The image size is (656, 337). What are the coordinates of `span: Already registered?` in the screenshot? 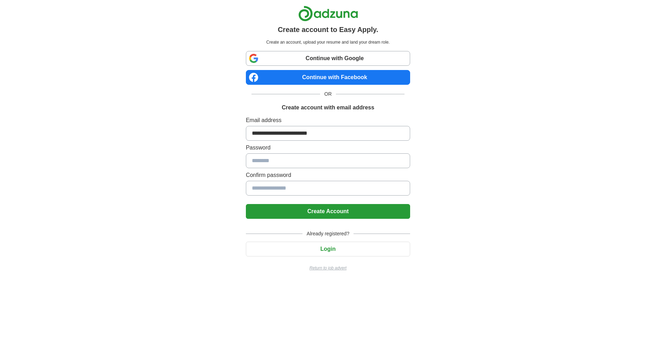 It's located at (328, 233).